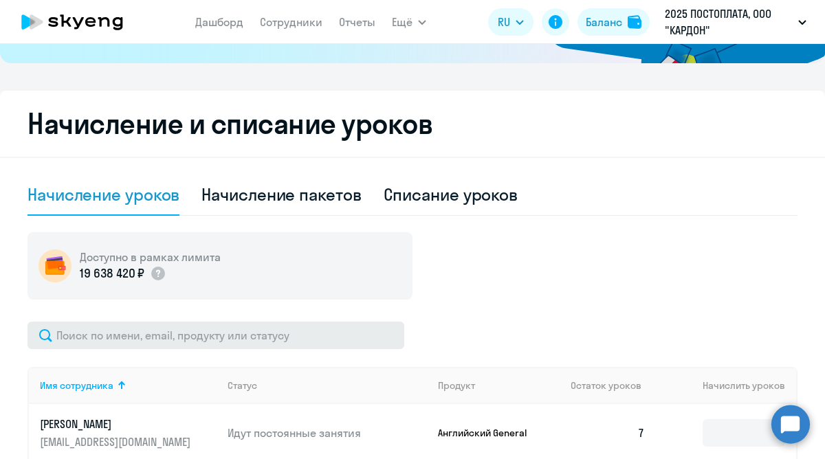 The image size is (825, 459). Describe the element at coordinates (451, 195) in the screenshot. I see `div: Списание уроков` at that location.